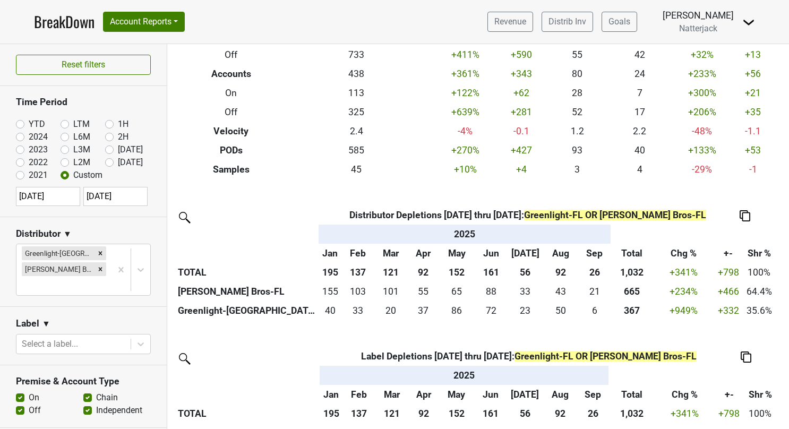 The height and width of the screenshot is (429, 789). What do you see at coordinates (357, 291) in the screenshot?
I see `div: 103` at bounding box center [357, 291].